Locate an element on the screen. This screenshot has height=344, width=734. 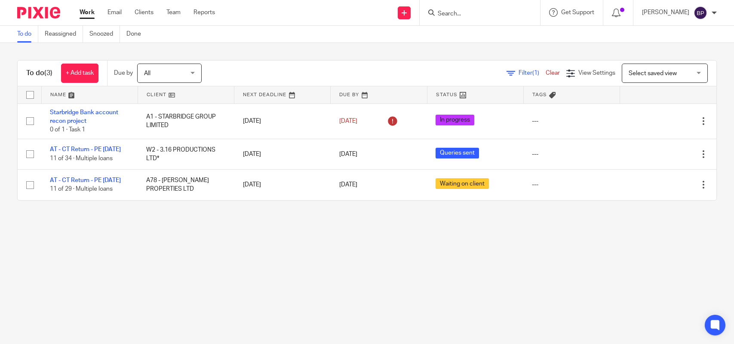
a: Work is located at coordinates (87, 12).